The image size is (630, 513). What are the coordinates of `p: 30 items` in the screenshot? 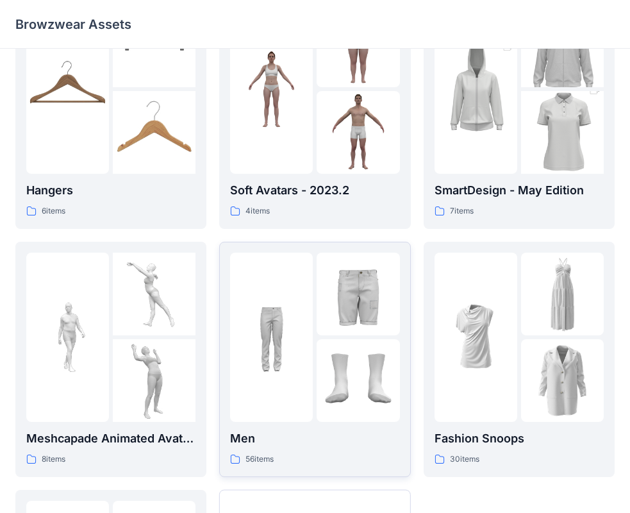 It's located at (465, 459).